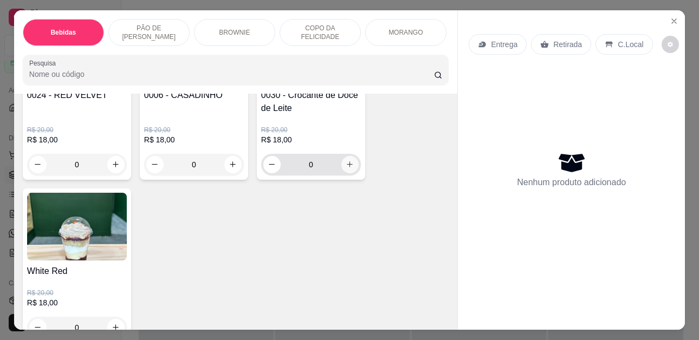 This screenshot has width=699, height=340. What do you see at coordinates (77, 272) in the screenshot?
I see `h4: White Red` at bounding box center [77, 272].